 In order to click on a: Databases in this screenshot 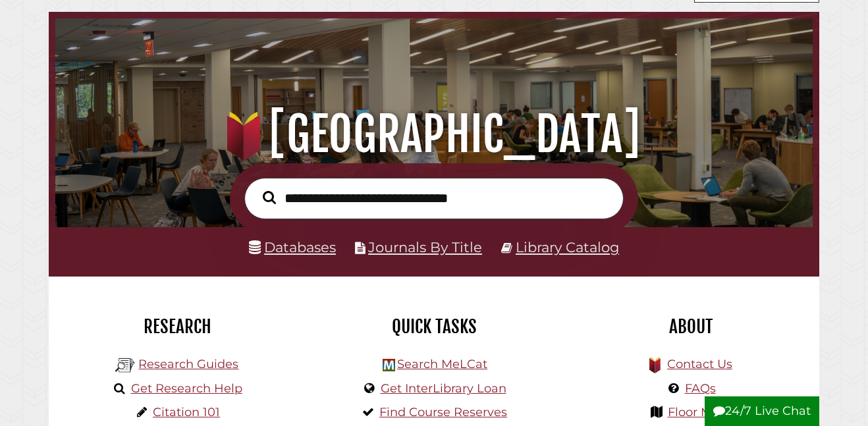, I will do `click(292, 247)`.